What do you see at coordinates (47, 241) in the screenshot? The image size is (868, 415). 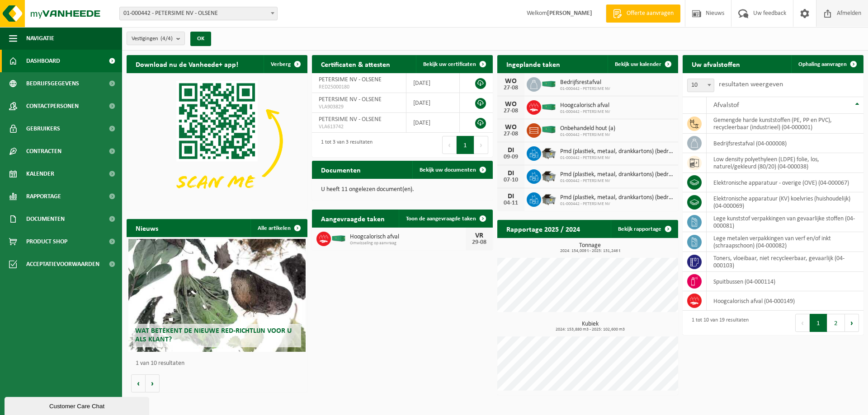 I see `span: Product Shop` at bounding box center [47, 241].